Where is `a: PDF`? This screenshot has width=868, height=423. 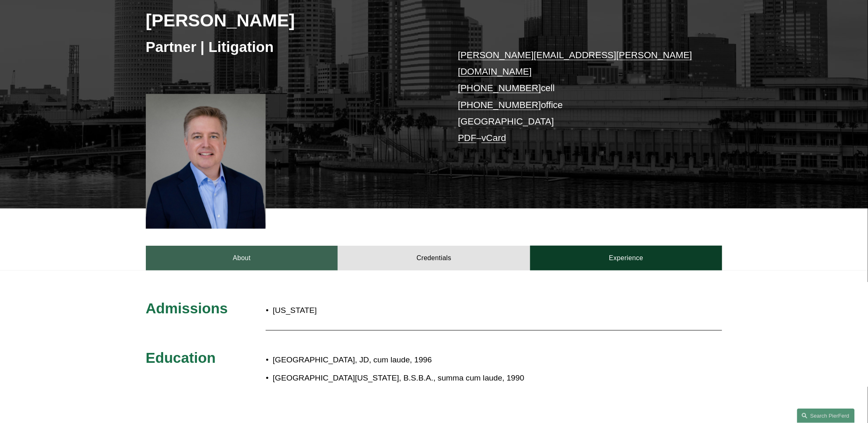
a: PDF is located at coordinates (467, 137).